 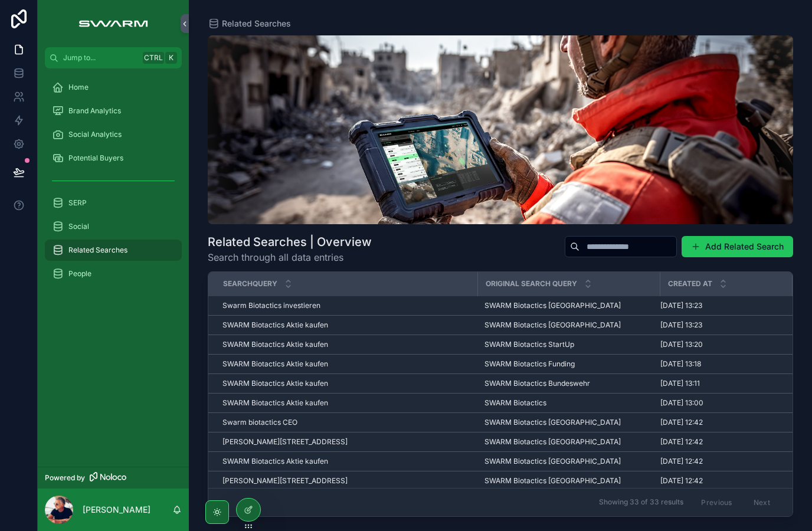 What do you see at coordinates (529, 364) in the screenshot?
I see `span: SWARM Biotactics Funding` at bounding box center [529, 364].